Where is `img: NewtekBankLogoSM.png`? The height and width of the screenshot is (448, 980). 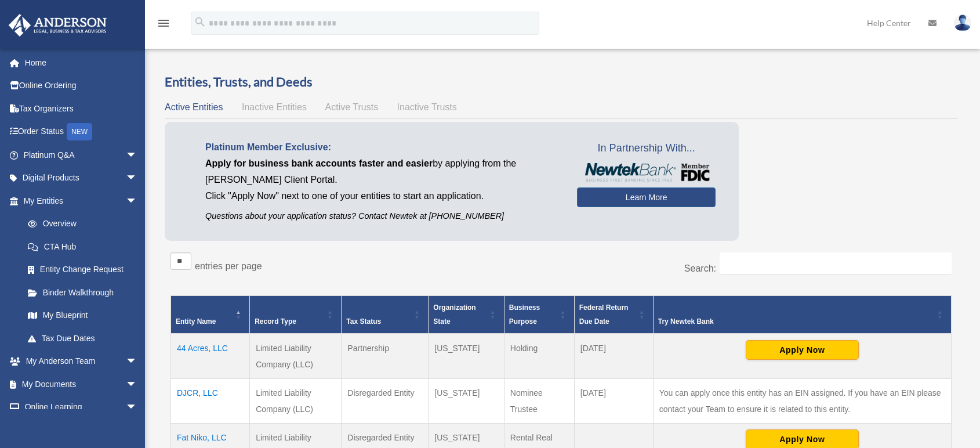
img: NewtekBankLogoSM.png is located at coordinates (646, 173).